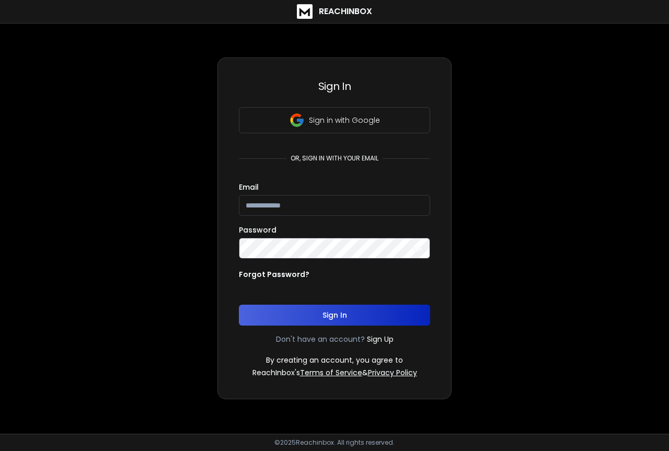 The width and height of the screenshot is (669, 451). I want to click on a: Privacy Policy, so click(393, 373).